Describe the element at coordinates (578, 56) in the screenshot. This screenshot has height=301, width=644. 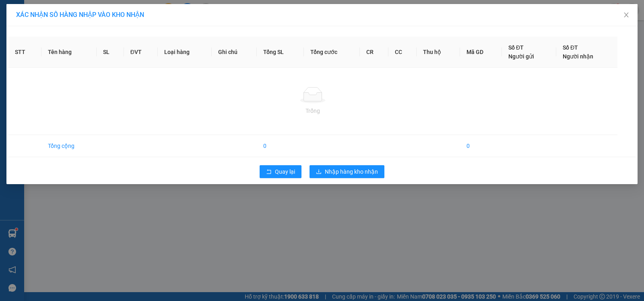
I see `span: Người nhận` at that location.